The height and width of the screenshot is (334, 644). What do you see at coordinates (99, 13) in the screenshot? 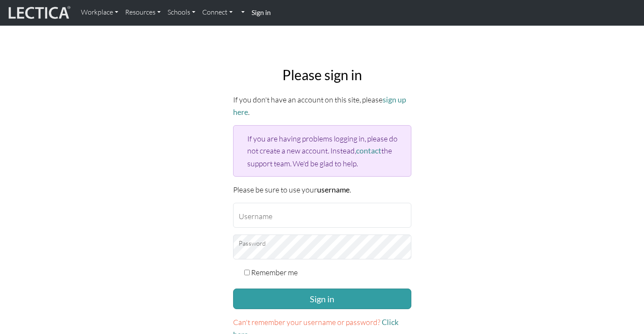
I see `a: Workplace` at bounding box center [99, 13].